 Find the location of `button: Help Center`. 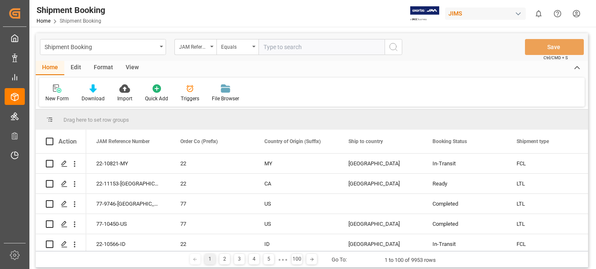

button: Help Center is located at coordinates (557, 13).